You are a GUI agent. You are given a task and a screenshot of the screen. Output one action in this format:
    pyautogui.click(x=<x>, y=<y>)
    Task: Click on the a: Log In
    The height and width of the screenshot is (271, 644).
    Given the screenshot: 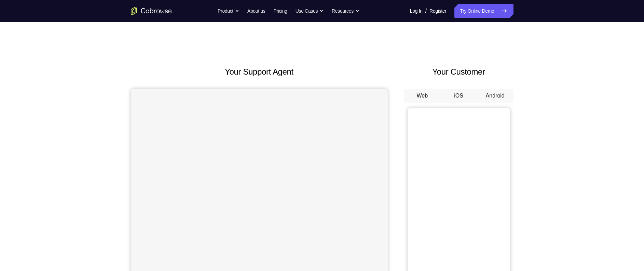 What is the action you would take?
    pyautogui.click(x=416, y=11)
    